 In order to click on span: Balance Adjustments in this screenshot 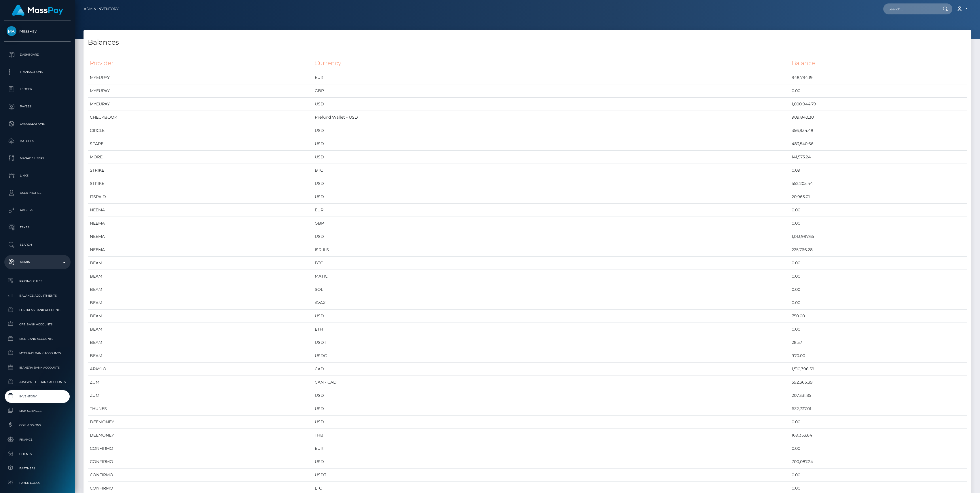, I will do `click(37, 296)`.